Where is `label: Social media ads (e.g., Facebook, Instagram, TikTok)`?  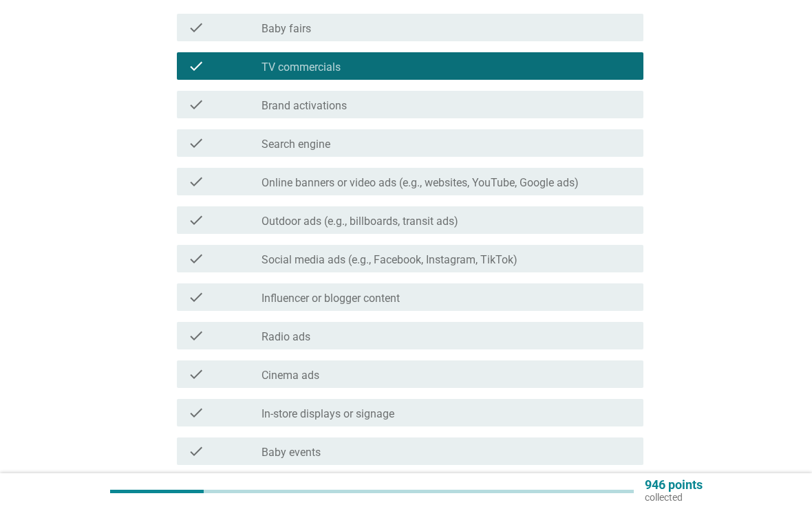
label: Social media ads (e.g., Facebook, Instagram, TikTok) is located at coordinates (389, 260).